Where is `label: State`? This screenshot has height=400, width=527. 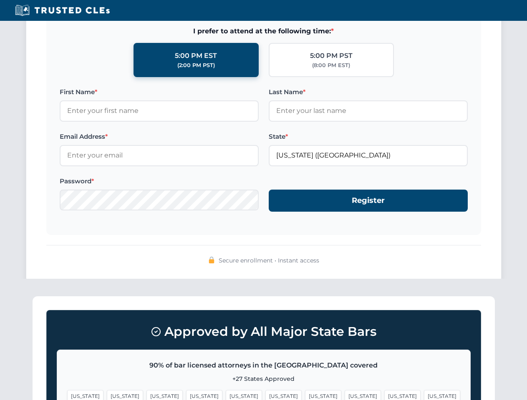
label: State is located at coordinates (368, 137).